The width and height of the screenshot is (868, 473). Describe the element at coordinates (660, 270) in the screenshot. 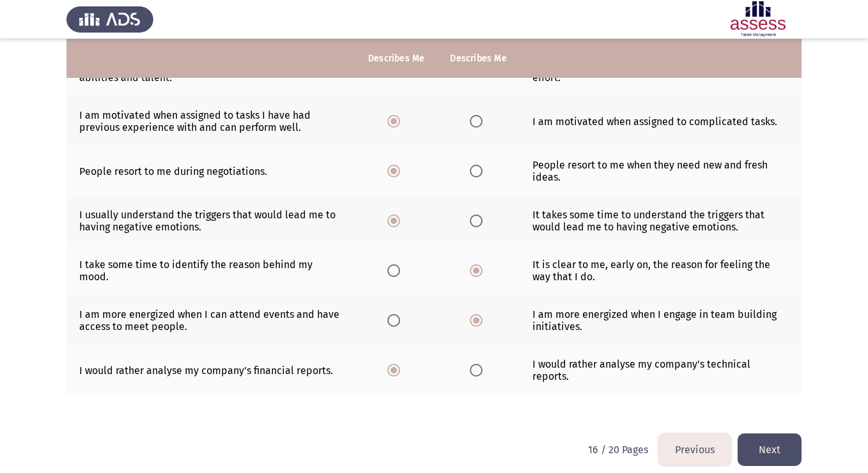

I see `td: It is clear to me, early on, the reason for feeling the way that I do.` at that location.